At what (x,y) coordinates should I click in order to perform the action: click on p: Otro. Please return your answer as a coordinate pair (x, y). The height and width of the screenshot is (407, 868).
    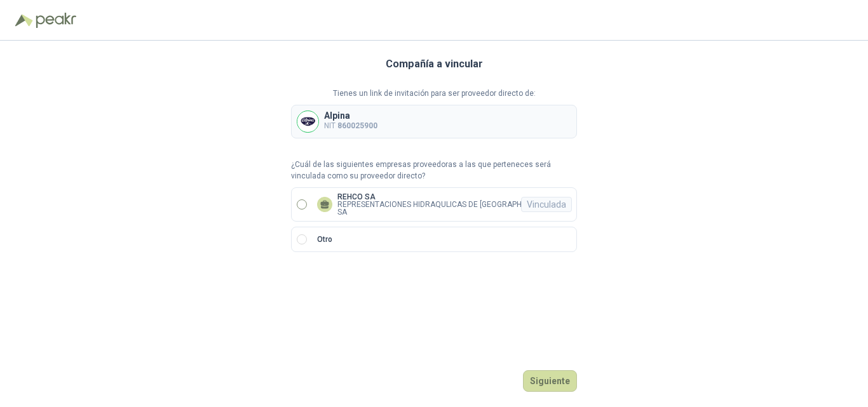
    Looking at the image, I should click on (324, 239).